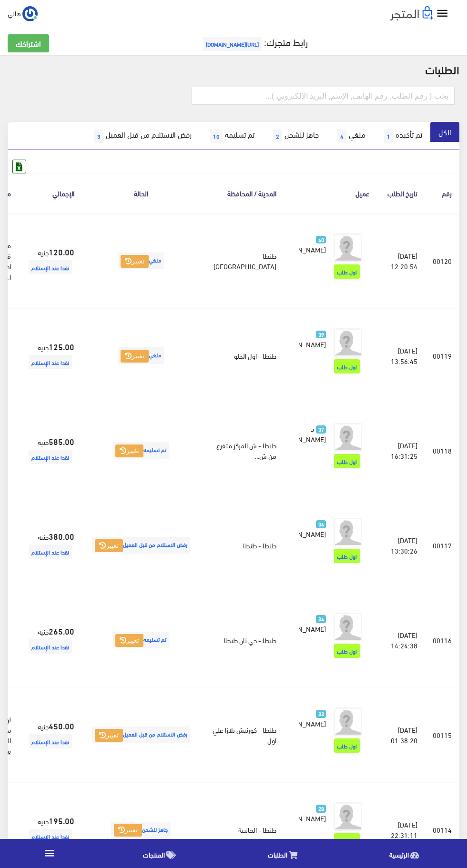 The height and width of the screenshot is (868, 467). What do you see at coordinates (62, 251) in the screenshot?
I see `strong: 120.00` at bounding box center [62, 251].